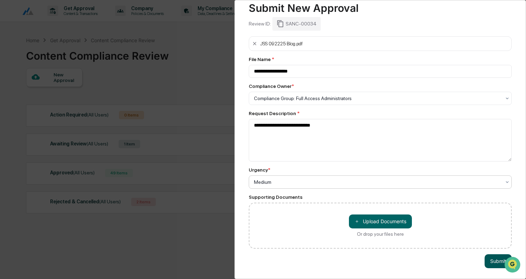 The height and width of the screenshot is (279, 526). Describe the element at coordinates (297, 24) in the screenshot. I see `div: SANC-00034` at that location.